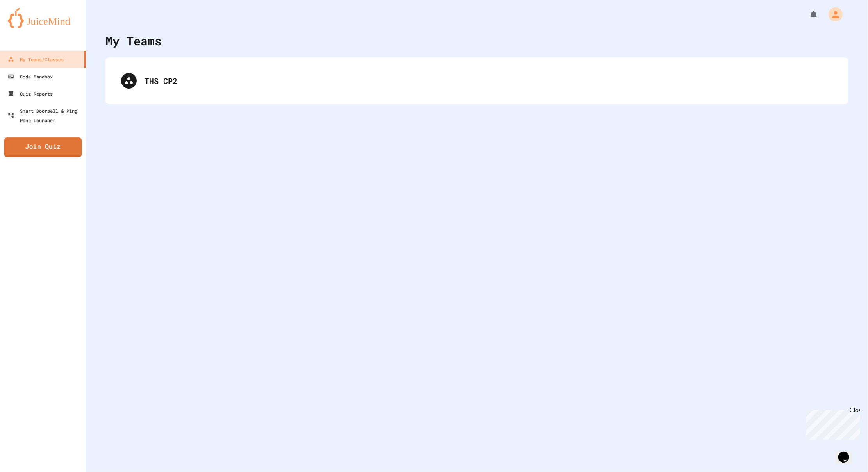  What do you see at coordinates (42, 18) in the screenshot?
I see `img: logo-orange.svg` at bounding box center [42, 18].